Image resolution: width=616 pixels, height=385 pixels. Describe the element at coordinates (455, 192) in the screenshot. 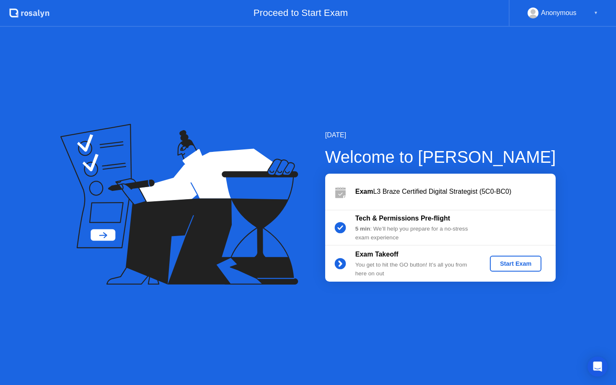

I see `div: L3 Braze Certified Digital Strategist (5C0-BC0)` at that location.